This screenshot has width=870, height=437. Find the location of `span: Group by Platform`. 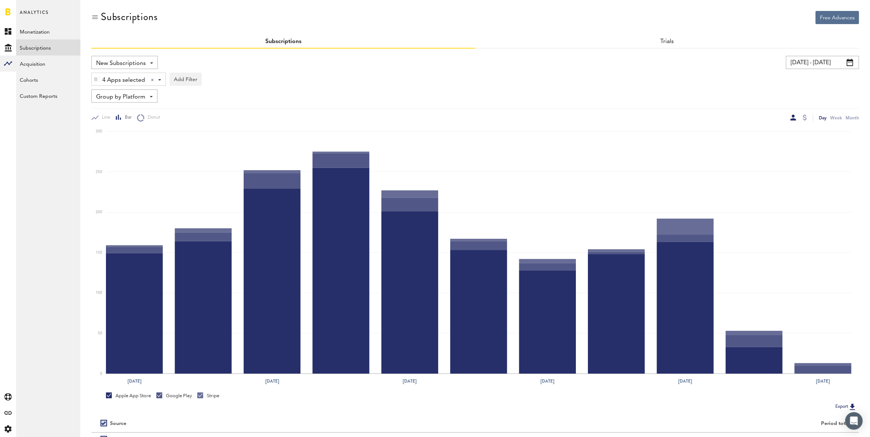

span: Group by Platform is located at coordinates (121, 97).